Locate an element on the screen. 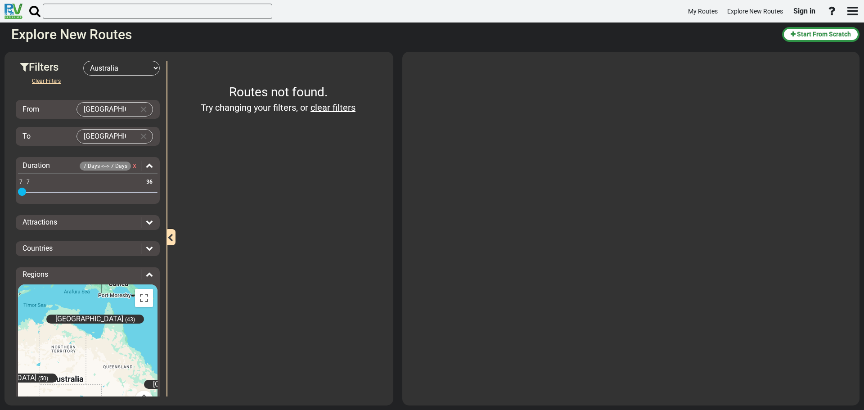  span: To is located at coordinates (27, 136).